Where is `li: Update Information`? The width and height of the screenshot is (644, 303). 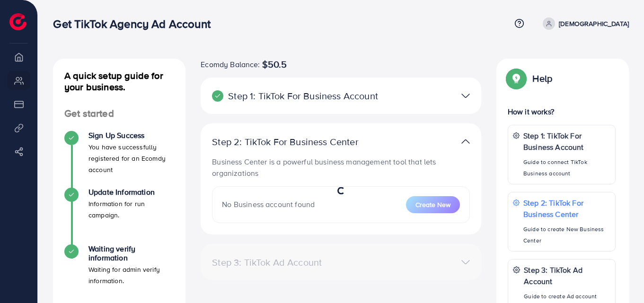 li: Update Information is located at coordinates (119, 216).